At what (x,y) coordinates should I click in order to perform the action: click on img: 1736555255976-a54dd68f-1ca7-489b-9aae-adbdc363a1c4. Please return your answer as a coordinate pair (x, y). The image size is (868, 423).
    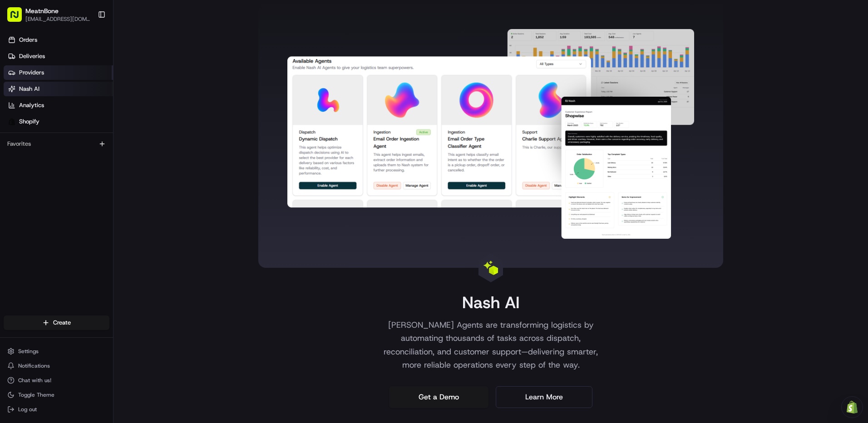
    Looking at the image, I should click on (17, 95).